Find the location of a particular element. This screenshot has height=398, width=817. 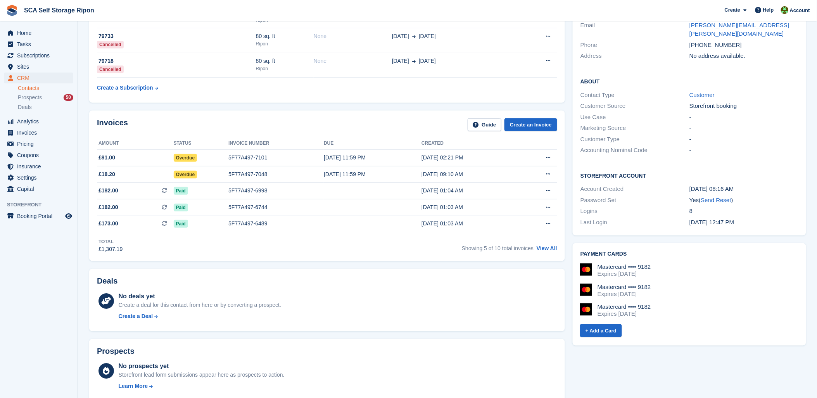

span: £91.00 is located at coordinates (107, 157).